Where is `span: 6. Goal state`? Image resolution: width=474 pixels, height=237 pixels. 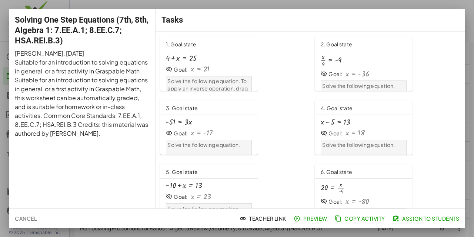
span: 6. Goal state is located at coordinates (336, 172).